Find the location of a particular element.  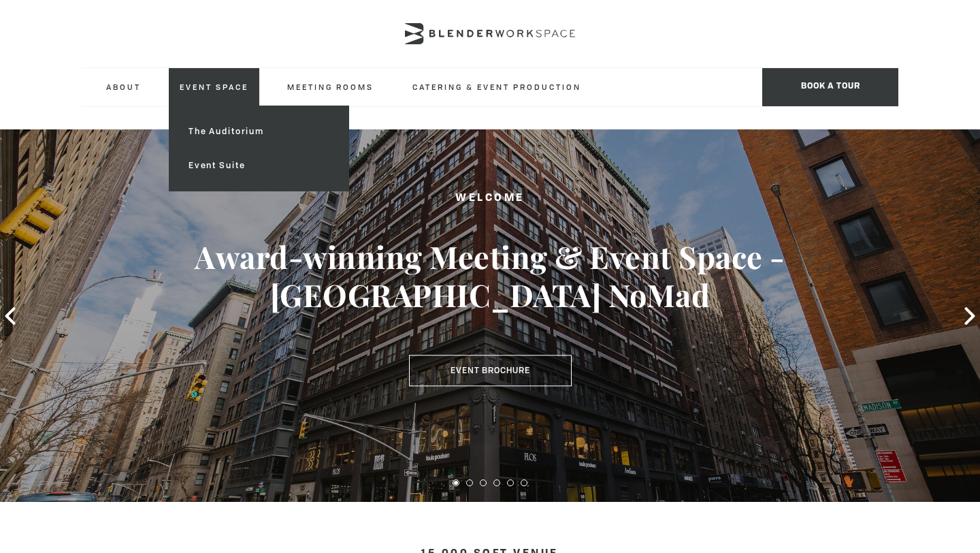

h2: Welcome is located at coordinates (490, 198).